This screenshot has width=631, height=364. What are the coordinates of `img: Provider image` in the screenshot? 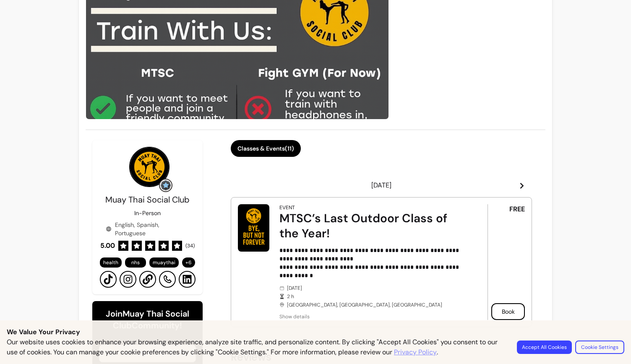 It's located at (149, 167).